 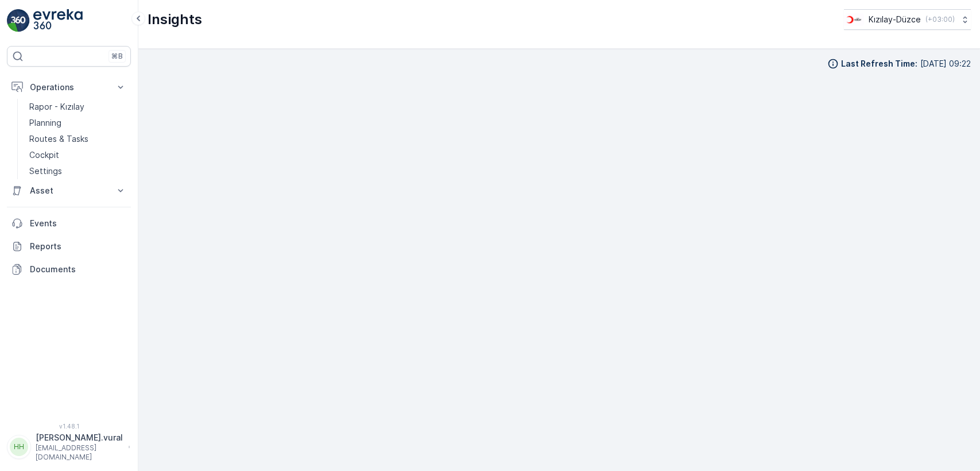 What do you see at coordinates (18, 21) in the screenshot?
I see `img: logo` at bounding box center [18, 21].